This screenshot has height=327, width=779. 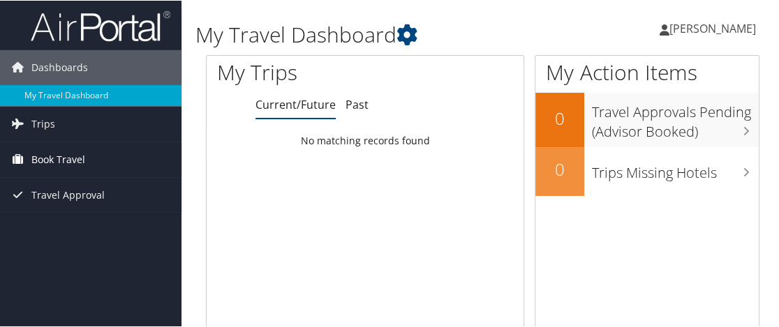 I want to click on h3: Trips Missing Hotels, so click(x=675, y=169).